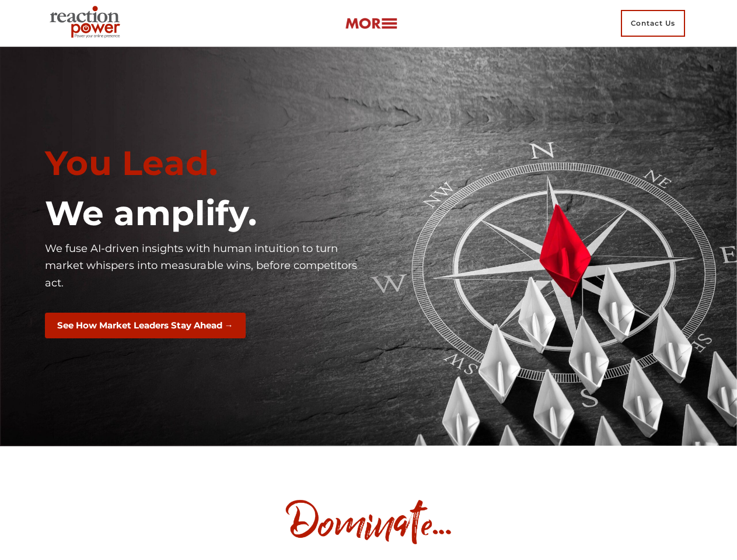 The image size is (737, 560). Describe the element at coordinates (145, 325) in the screenshot. I see `a: See How Market Leaders Stay Ahead →` at that location.